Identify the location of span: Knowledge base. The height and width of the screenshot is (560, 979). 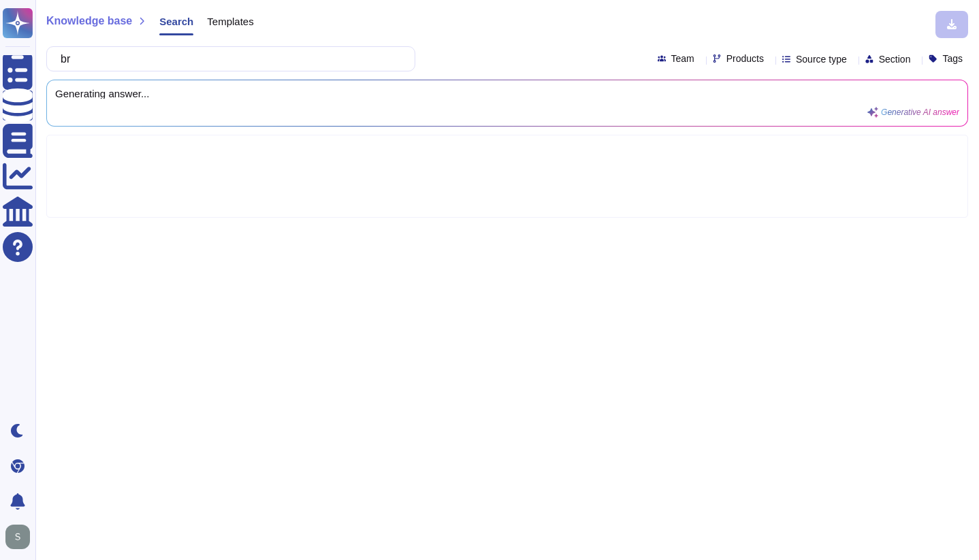
(89, 21).